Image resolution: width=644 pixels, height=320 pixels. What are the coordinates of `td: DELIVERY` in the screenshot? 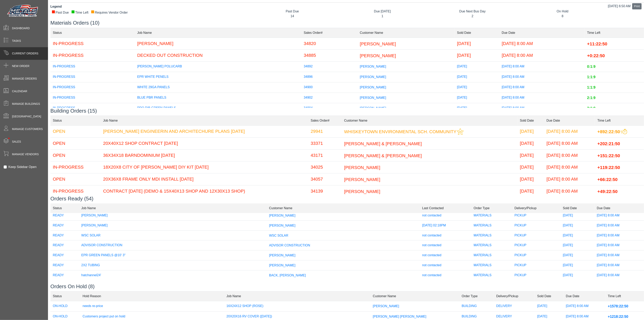 It's located at (514, 306).